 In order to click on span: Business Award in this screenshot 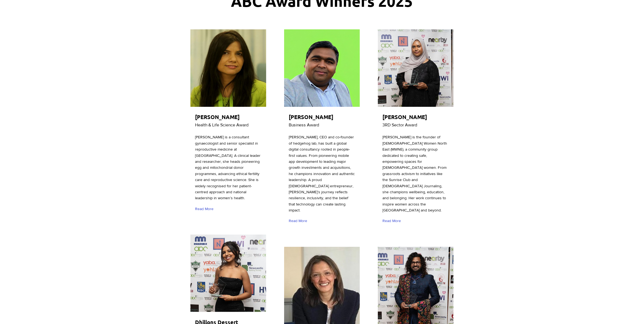, I will do `click(304, 125)`.